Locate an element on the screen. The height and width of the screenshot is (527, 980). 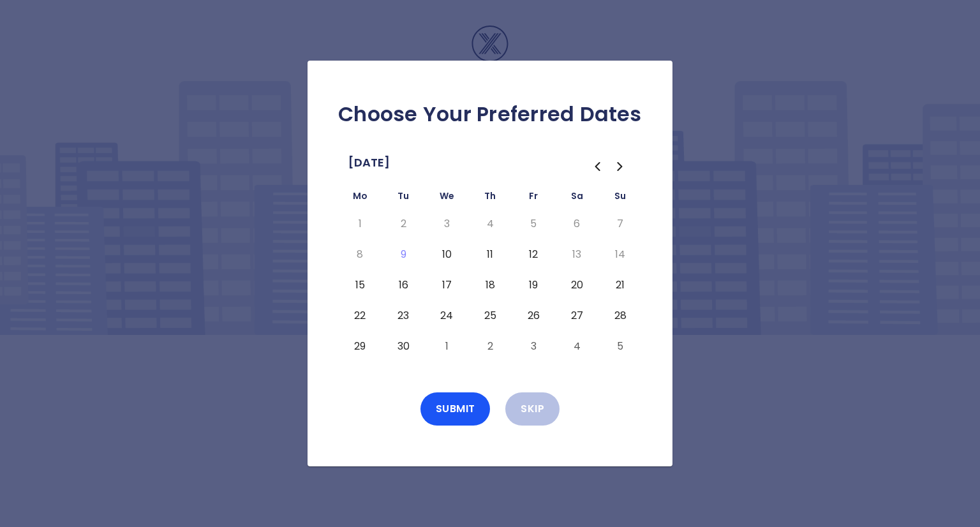
button: Thursday, September 11th, 2025 is located at coordinates (490, 254).